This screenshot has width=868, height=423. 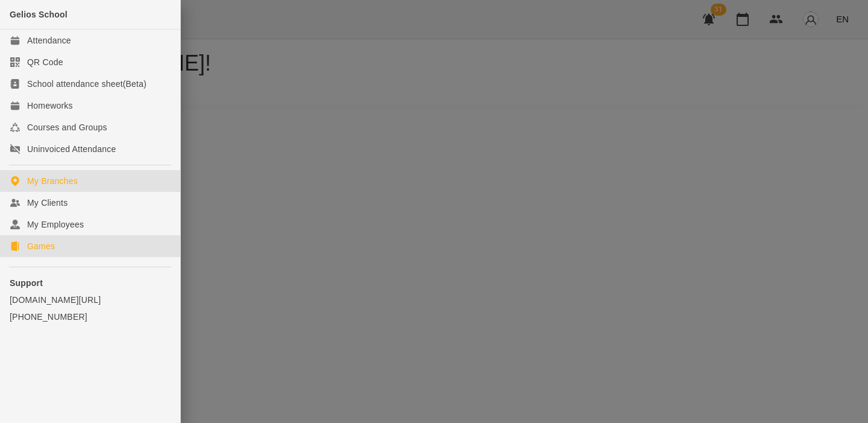 I want to click on span: Gelios School, so click(x=38, y=14).